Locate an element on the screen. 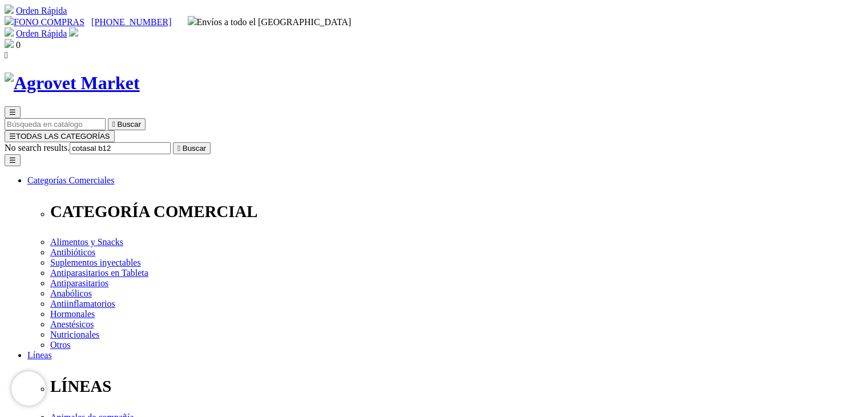 This screenshot has height=417, width=868. a: Nutricionales is located at coordinates (75, 334).